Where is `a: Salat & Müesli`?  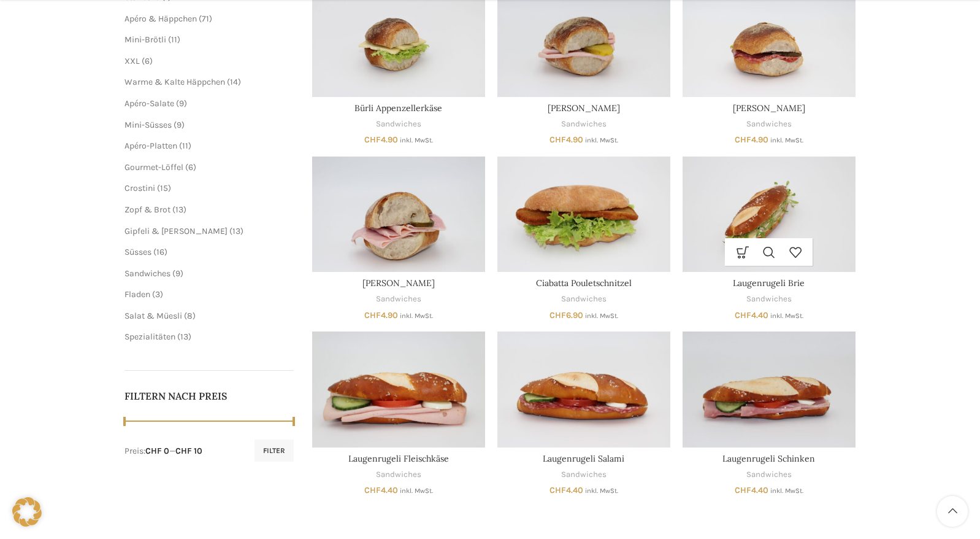 a: Salat & Müesli is located at coordinates (154, 315).